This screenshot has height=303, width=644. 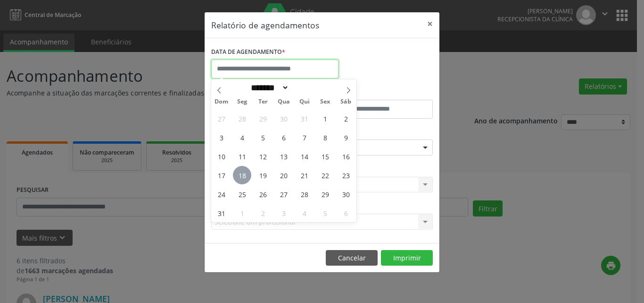 I want to click on h5: Relatório de agendamentos, so click(x=265, y=25).